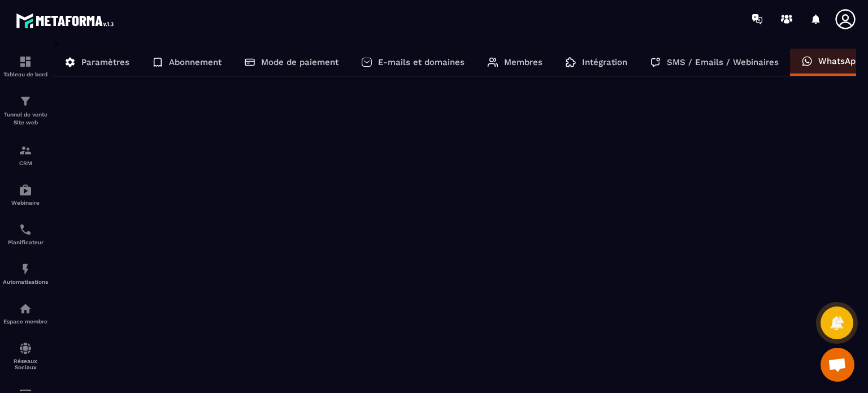 This screenshot has width=868, height=393. I want to click on a: formationformationTunnel de vente Site web, so click(25, 110).